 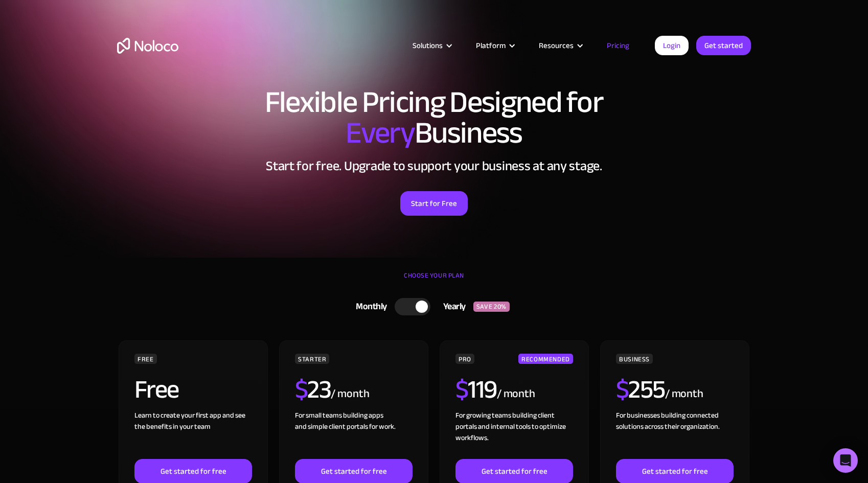 What do you see at coordinates (515, 434) in the screenshot?
I see `div: For growing teams building client portals and internal tools to optimize workflows.` at bounding box center [515, 434].